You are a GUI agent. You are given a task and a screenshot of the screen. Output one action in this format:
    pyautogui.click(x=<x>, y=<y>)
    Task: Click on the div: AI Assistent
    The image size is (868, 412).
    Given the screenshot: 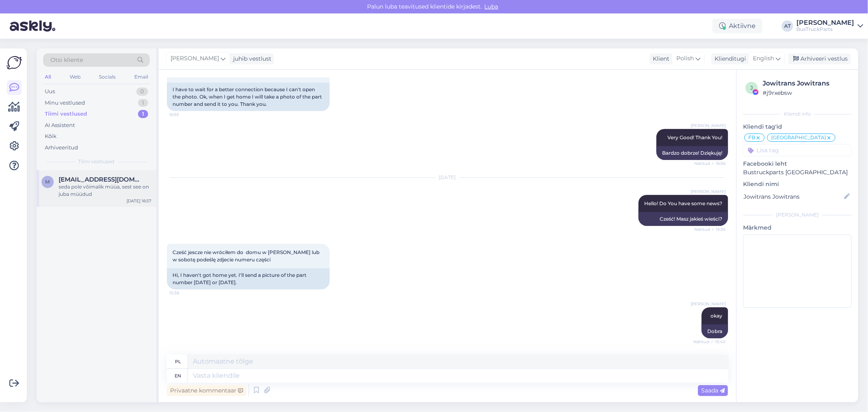 What is the action you would take?
    pyautogui.click(x=60, y=125)
    